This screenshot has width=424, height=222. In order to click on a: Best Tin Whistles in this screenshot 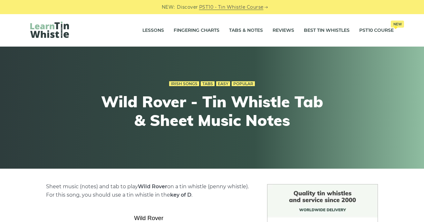, I will do `click(326, 31)`.